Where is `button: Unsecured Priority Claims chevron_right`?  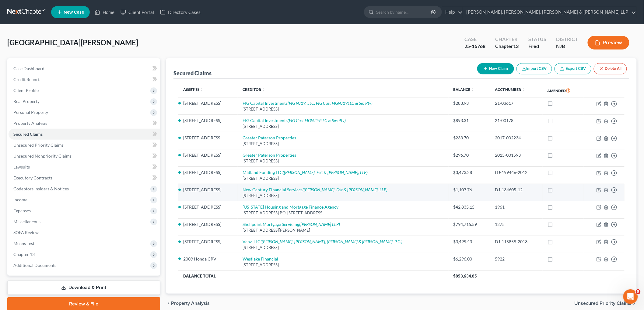
button: Unsecured Priority Claims chevron_right is located at coordinates (606, 303).